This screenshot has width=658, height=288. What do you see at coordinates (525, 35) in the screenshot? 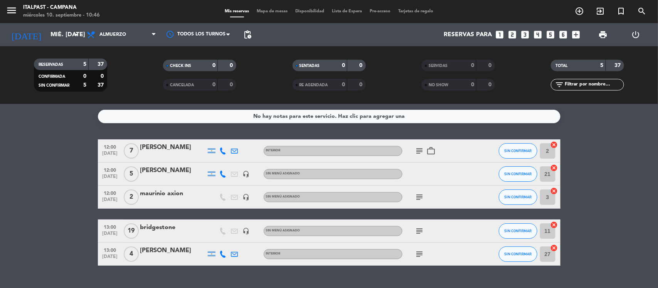
I see `i: looks_3` at bounding box center [525, 35].